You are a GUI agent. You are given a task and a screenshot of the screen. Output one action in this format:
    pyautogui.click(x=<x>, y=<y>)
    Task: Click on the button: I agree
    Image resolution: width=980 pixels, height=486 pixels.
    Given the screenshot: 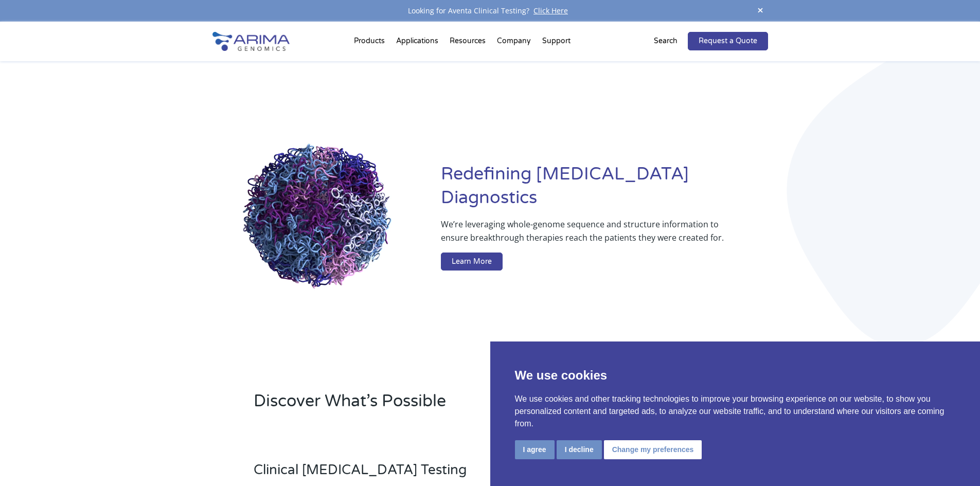 What is the action you would take?
    pyautogui.click(x=534, y=449)
    